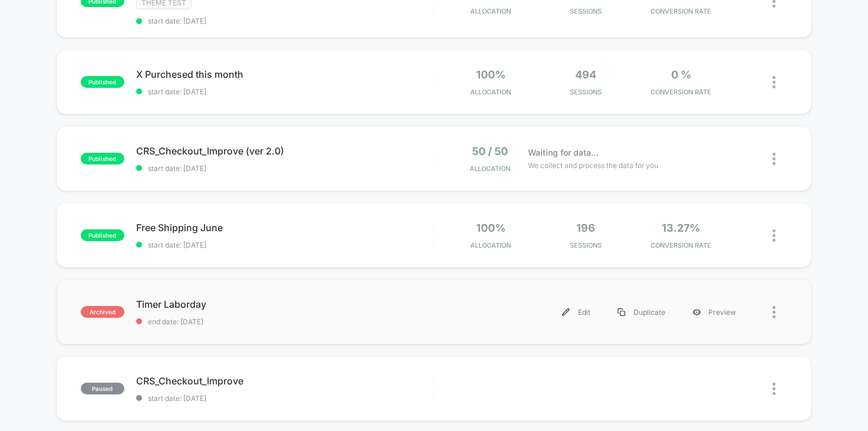 This screenshot has width=868, height=431. I want to click on span: X Purchesed this month, so click(285, 74).